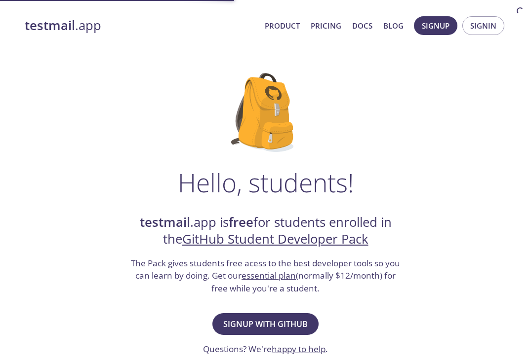 The image size is (531, 360). What do you see at coordinates (483, 26) in the screenshot?
I see `span: Signin` at bounding box center [483, 26].